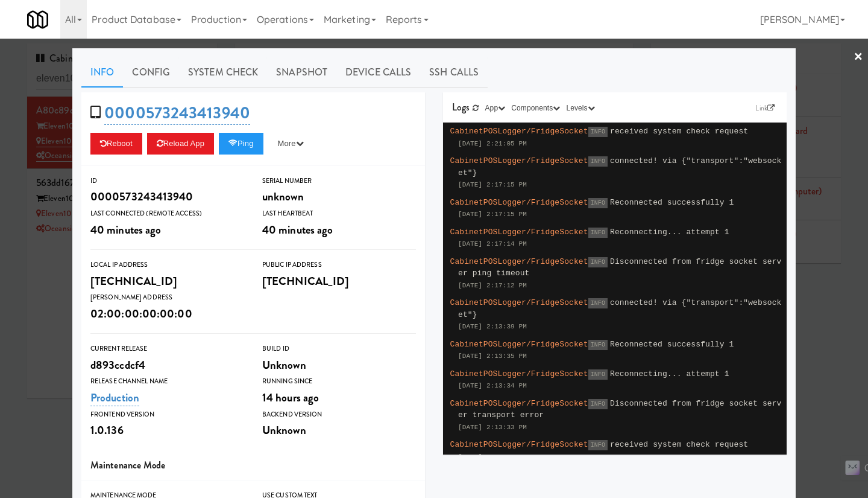 This screenshot has height=498, width=868. I want to click on a: SSH Calls, so click(454, 72).